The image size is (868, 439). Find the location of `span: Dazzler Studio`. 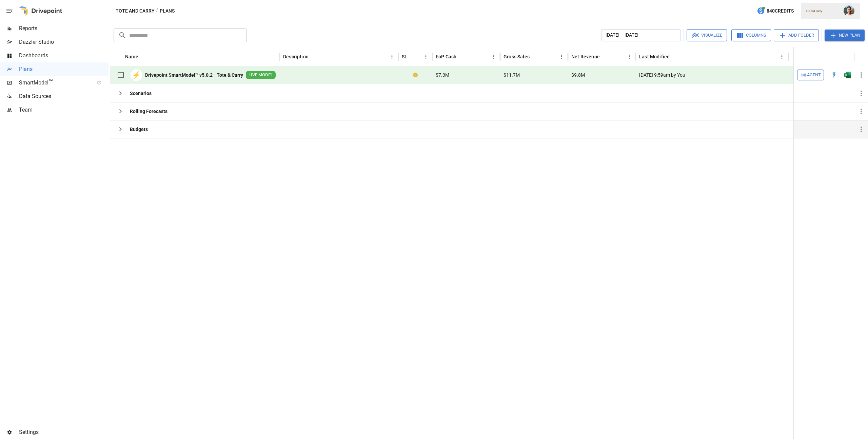

span: Dazzler Studio is located at coordinates (64, 42).